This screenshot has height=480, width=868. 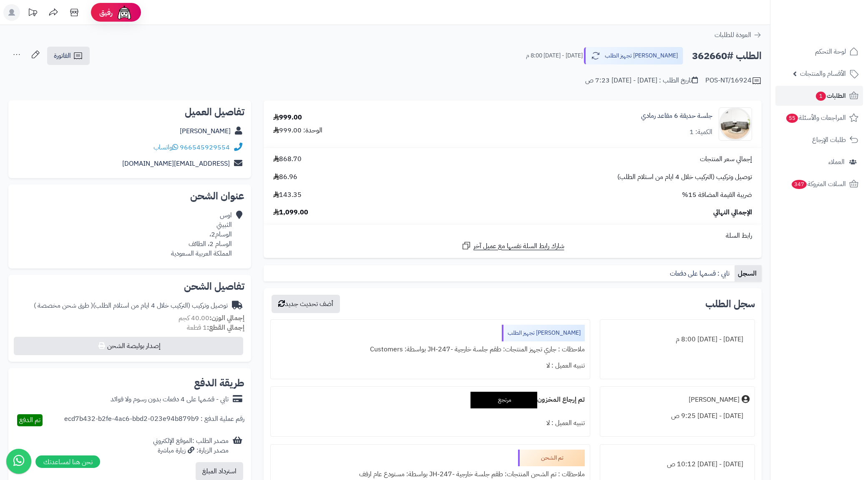 What do you see at coordinates (211, 319) in the screenshot?
I see `small: 40.00 كجم` at bounding box center [211, 319].